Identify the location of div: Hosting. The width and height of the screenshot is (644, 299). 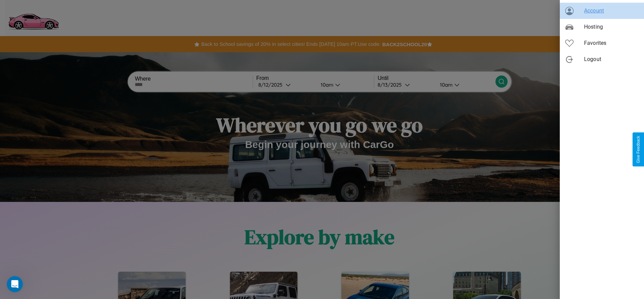
(602, 27).